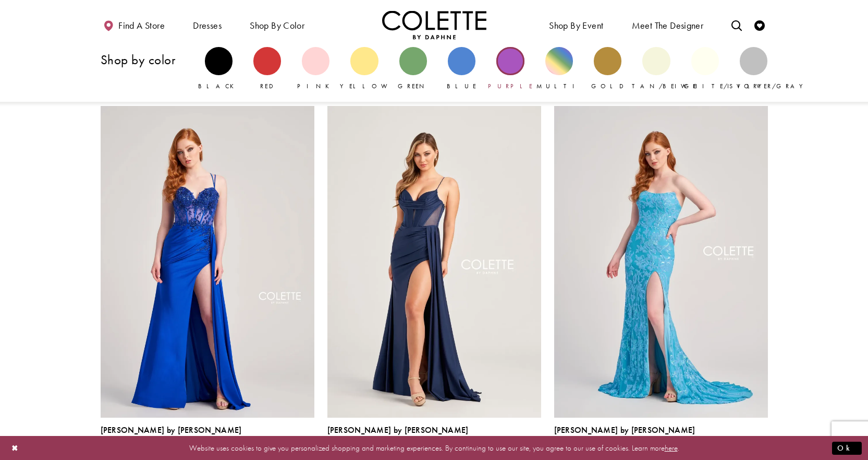 The width and height of the screenshot is (868, 460). What do you see at coordinates (434, 447) in the screenshot?
I see `p: Website uses cookies to give you personalized shopping and marketing experiences. By continuing t...` at bounding box center [434, 447].